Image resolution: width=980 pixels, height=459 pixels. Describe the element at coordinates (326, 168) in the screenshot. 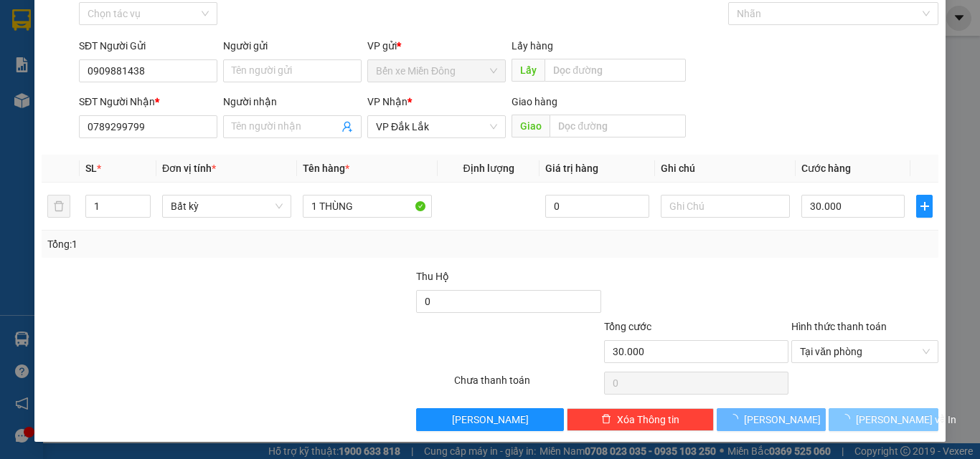

I see `span: Tên hàng` at that location.